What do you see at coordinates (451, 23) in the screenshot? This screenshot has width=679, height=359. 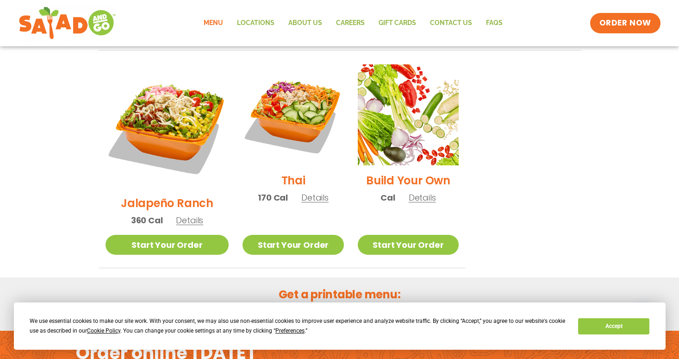 I see `a: Contact Us` at bounding box center [451, 23].